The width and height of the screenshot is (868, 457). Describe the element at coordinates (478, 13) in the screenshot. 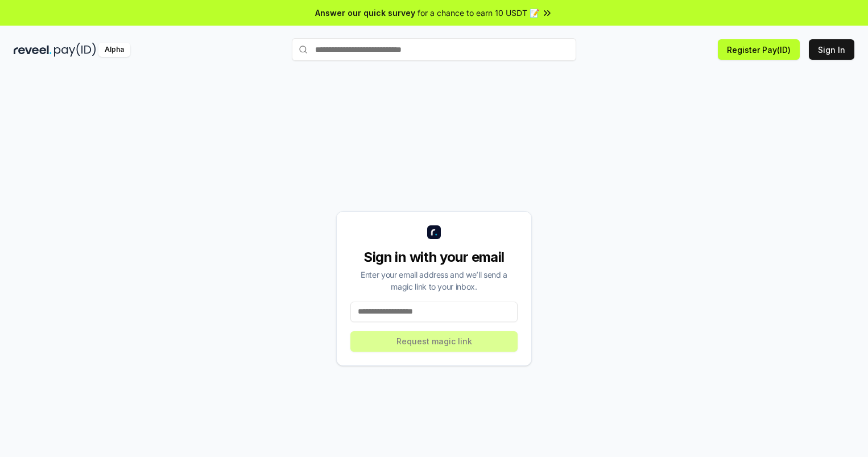

I see `span: for a chance to earn 10 USDT 📝` at that location.